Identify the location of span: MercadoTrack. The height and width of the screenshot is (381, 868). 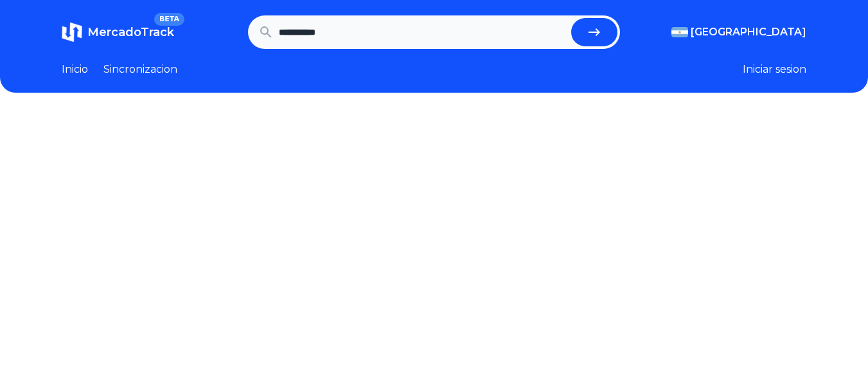
(131, 32).